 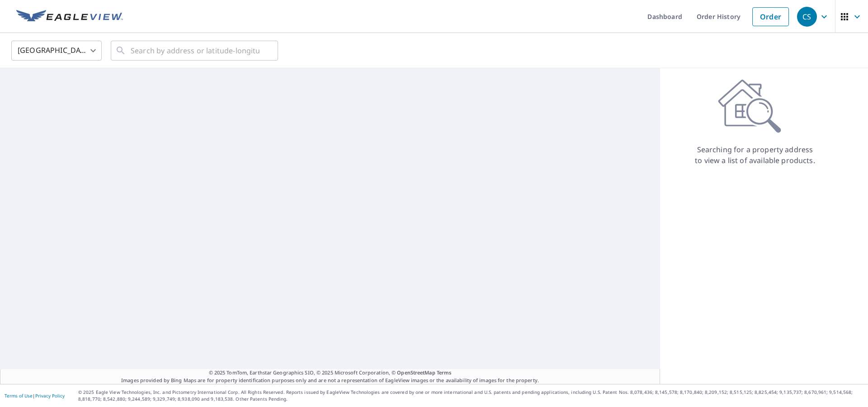 I want to click on a: Privacy Policy, so click(x=49, y=396).